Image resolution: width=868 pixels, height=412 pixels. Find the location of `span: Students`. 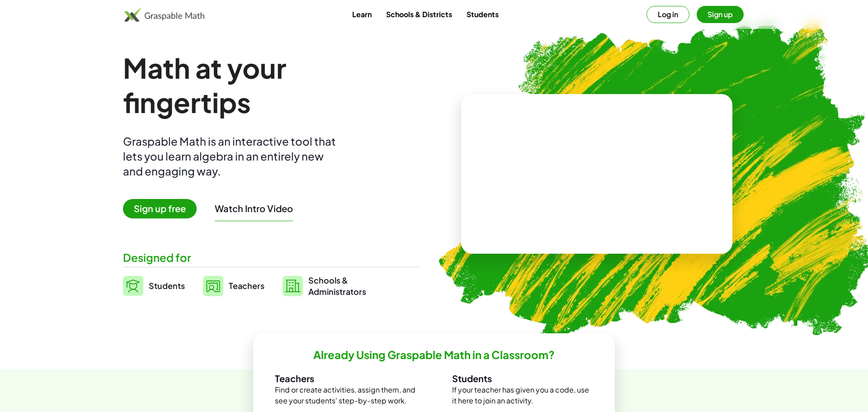

span: Students is located at coordinates (167, 285).